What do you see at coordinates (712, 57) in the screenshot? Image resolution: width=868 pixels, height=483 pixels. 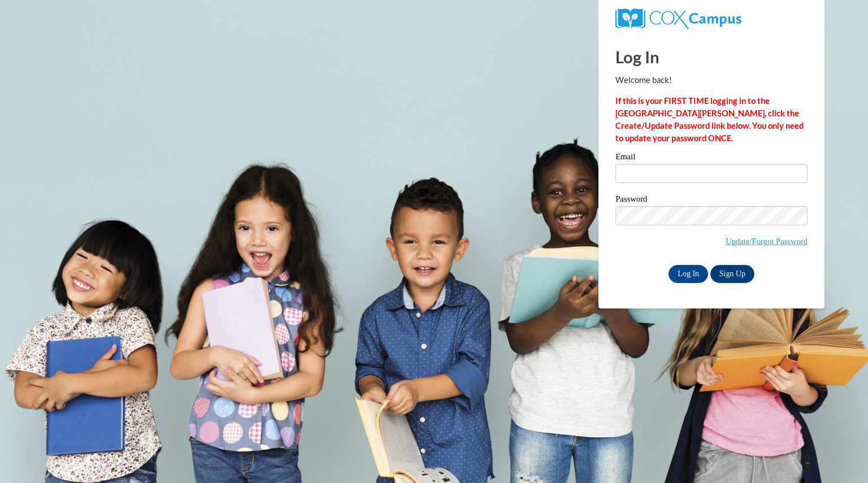 I see `h1: Log In` at bounding box center [712, 57].